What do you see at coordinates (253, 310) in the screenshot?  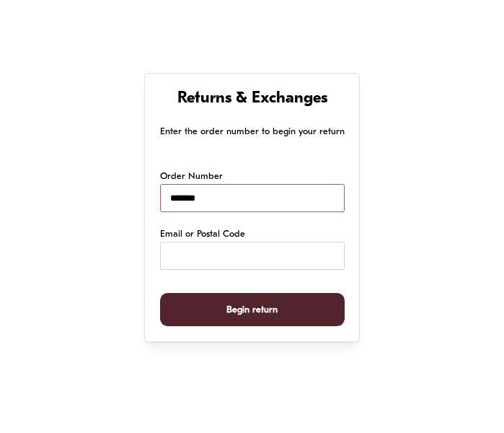 I see `button: Begin return` at bounding box center [253, 310].